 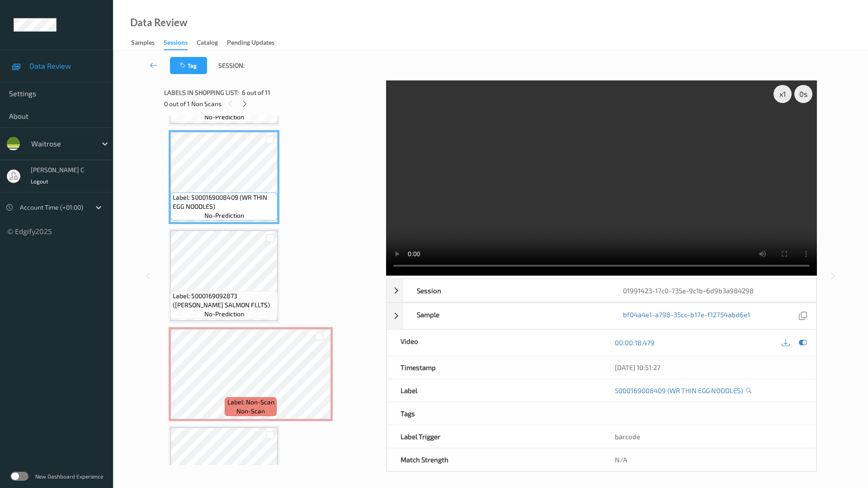 What do you see at coordinates (207, 43) in the screenshot?
I see `div: Catalog` at bounding box center [207, 43].